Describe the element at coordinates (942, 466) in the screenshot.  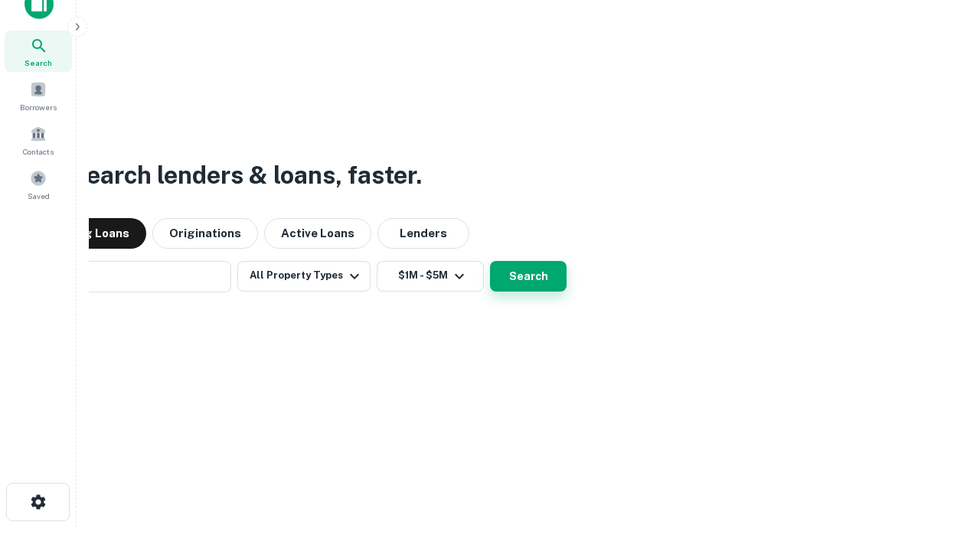
I see `div: Chat Widget` at that location.